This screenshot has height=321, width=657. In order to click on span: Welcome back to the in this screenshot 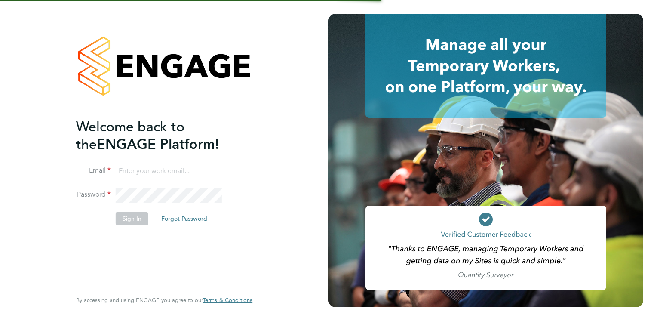, I will do `click(130, 135)`.